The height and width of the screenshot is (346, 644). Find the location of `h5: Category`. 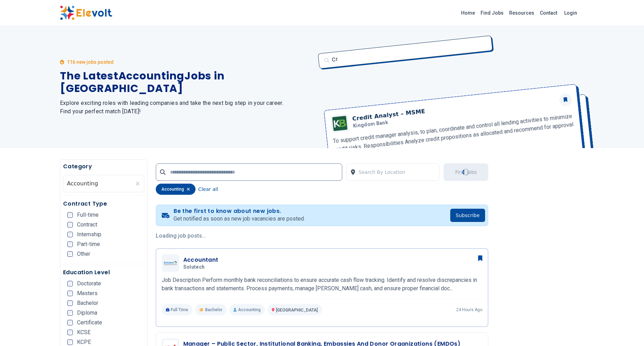

h5: Category is located at coordinates (103, 167).